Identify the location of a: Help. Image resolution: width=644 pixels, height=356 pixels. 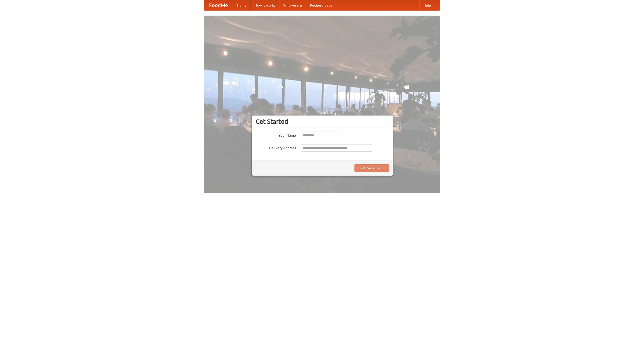
(427, 5).